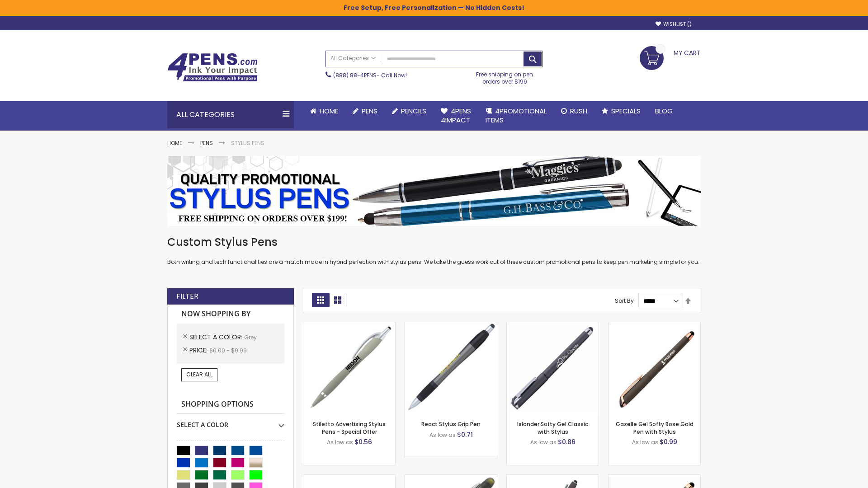 The height and width of the screenshot is (488, 868). Describe the element at coordinates (228, 351) in the screenshot. I see `span: $0.00 - $9.99` at that location.